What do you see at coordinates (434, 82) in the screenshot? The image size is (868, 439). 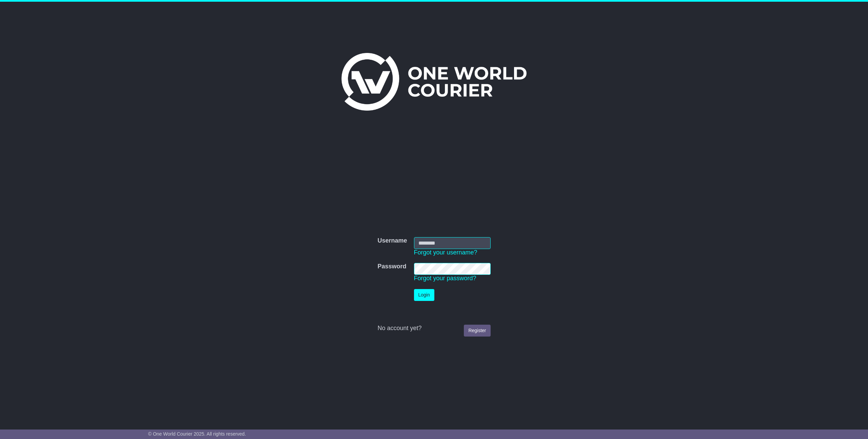 I see `img: One World` at bounding box center [434, 82].